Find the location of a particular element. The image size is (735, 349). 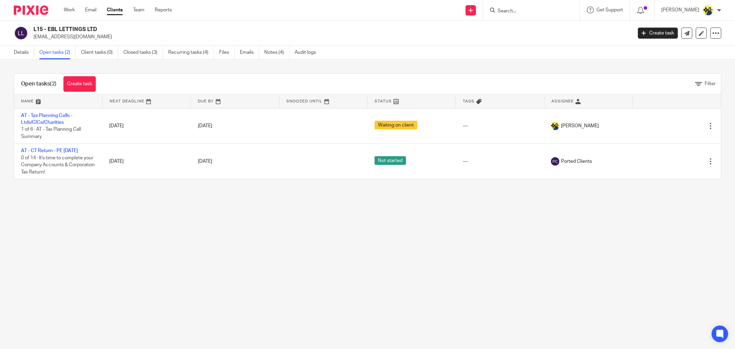

a: Notes (4) is located at coordinates (277, 52).